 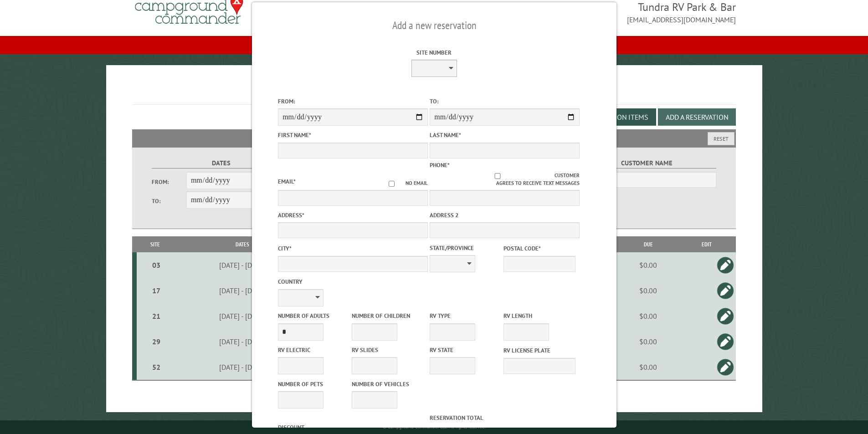 I want to click on label: Email, so click(x=287, y=181).